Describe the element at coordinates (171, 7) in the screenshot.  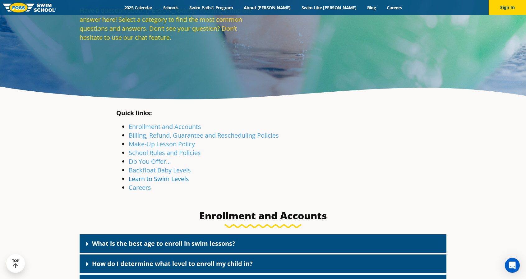
I see `a: Schools` at that location.